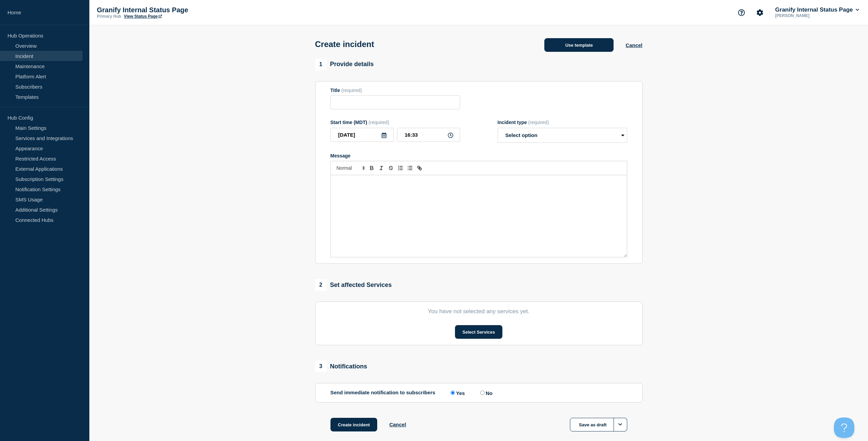  Describe the element at coordinates (419, 168) in the screenshot. I see `button: Toggle link` at that location.